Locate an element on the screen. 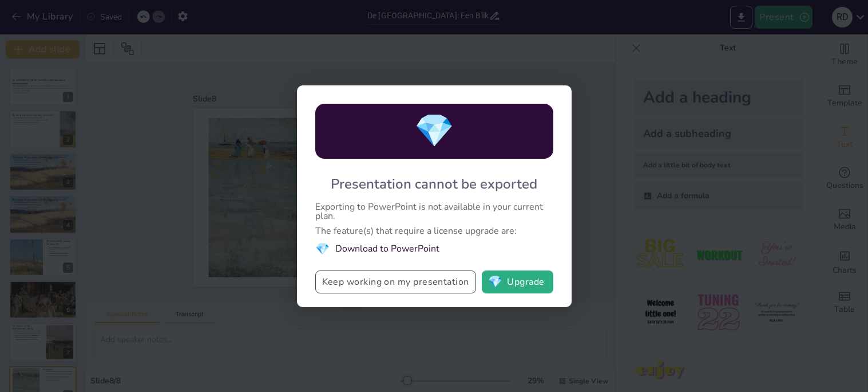  button: Keep working on my presentation is located at coordinates (396, 282).